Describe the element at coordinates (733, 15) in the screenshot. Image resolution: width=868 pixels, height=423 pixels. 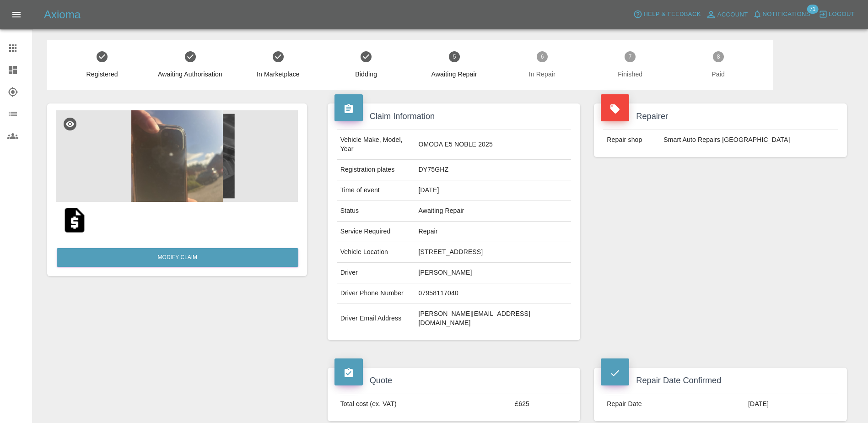
I see `span: Account` at that location.